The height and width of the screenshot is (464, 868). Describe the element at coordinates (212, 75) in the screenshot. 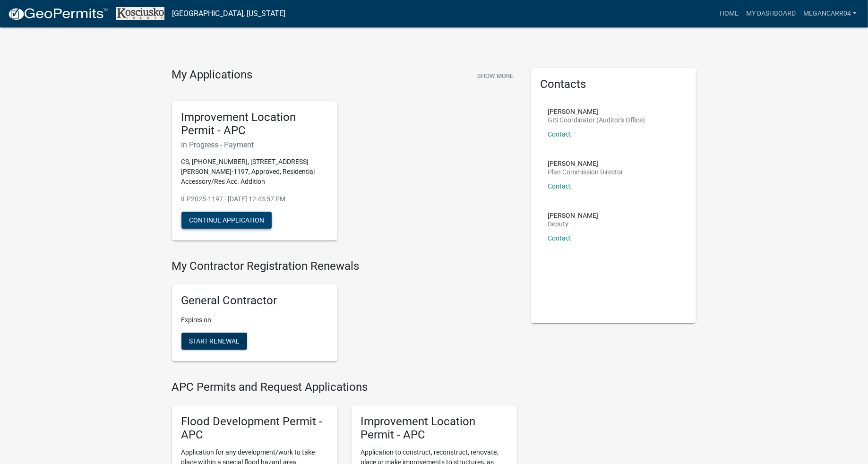

I see `h4: My Applications` at that location.